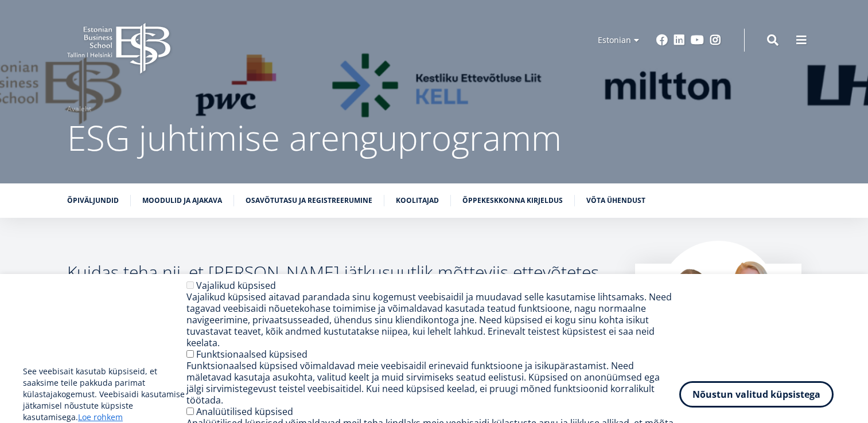  I want to click on a: Loe rohkem, so click(101, 417).